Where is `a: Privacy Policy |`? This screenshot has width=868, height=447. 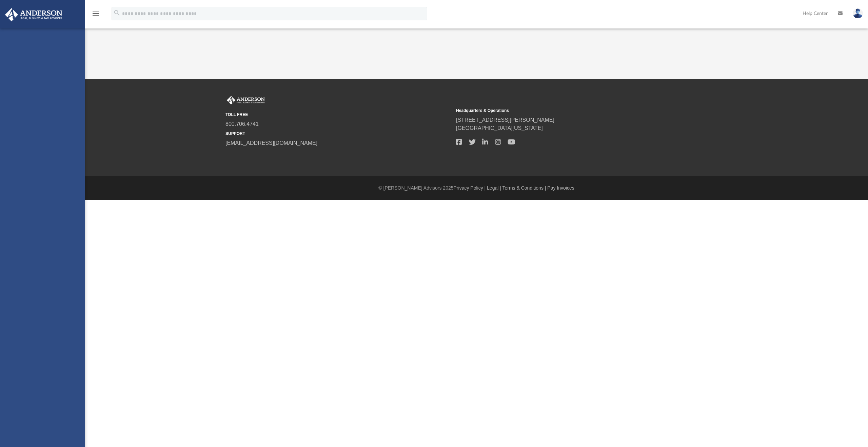 a: Privacy Policy | is located at coordinates (469, 188).